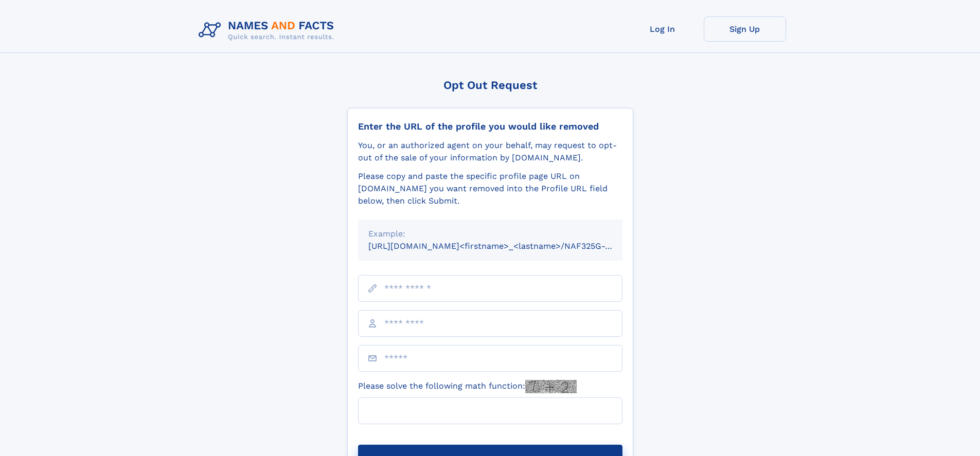 This screenshot has width=980, height=456. Describe the element at coordinates (490, 85) in the screenshot. I see `div: Opt Out Request` at that location.